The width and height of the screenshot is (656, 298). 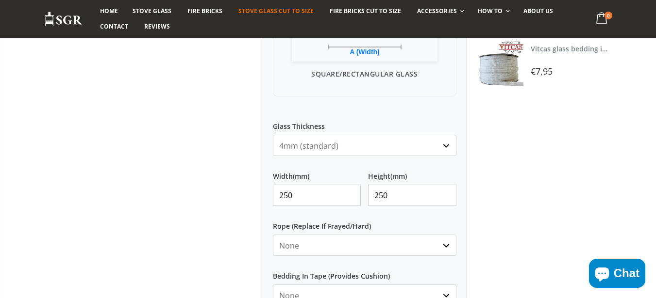 I want to click on a: 0, so click(x=601, y=19).